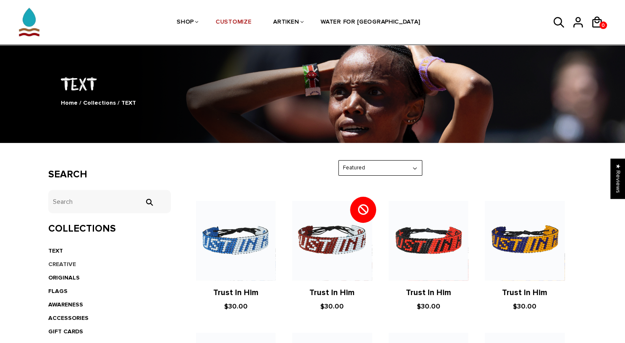  Describe the element at coordinates (233, 23) in the screenshot. I see `a: CUSTOMIZE` at that location.